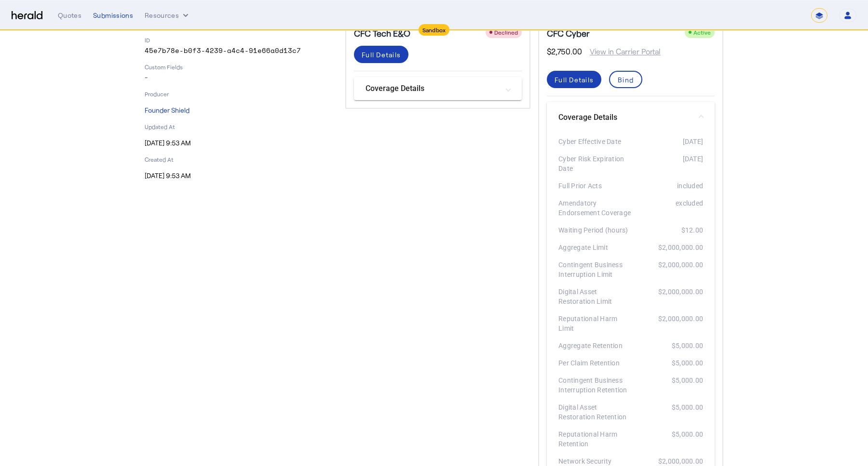 The width and height of the screenshot is (868, 466). What do you see at coordinates (113, 16) in the screenshot?
I see `div: Submissions` at bounding box center [113, 16].